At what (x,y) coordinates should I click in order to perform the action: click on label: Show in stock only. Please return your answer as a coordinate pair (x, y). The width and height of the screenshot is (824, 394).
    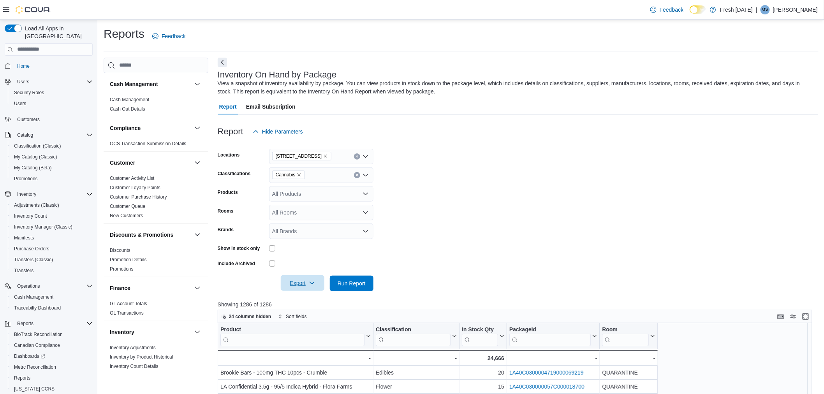
    Looking at the image, I should click on (239, 248).